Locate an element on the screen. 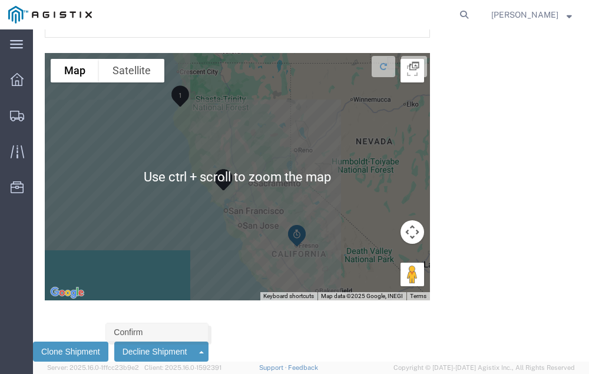 The width and height of the screenshot is (589, 374). a: Feedback is located at coordinates (303, 368).